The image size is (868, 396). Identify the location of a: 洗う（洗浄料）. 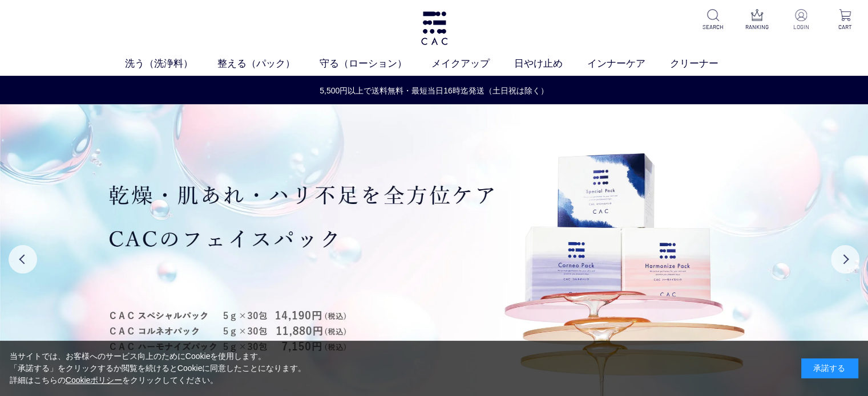
(171, 64).